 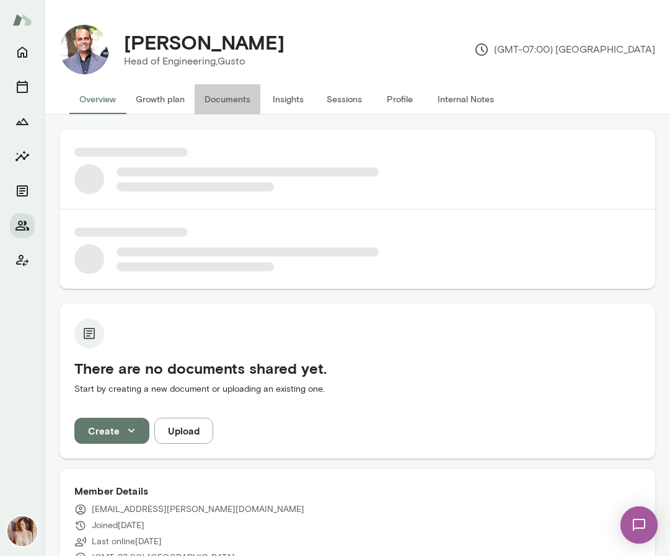 I want to click on button: Members, so click(x=22, y=226).